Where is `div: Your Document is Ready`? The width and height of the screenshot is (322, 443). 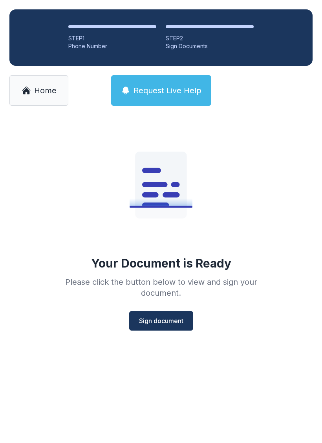 div: Your Document is Ready is located at coordinates (161, 263).